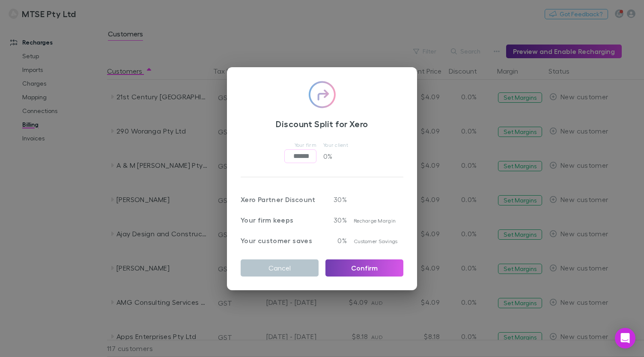  Describe the element at coordinates (280, 240) in the screenshot. I see `p: Your customer saves` at that location.